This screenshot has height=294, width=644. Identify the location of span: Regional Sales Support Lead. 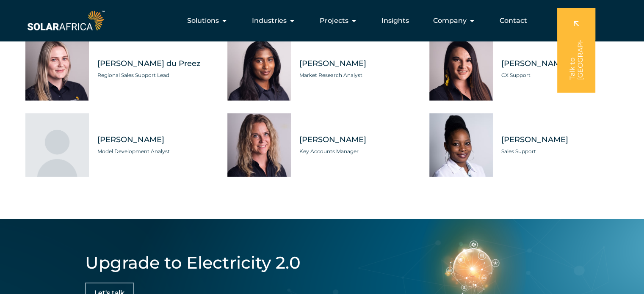
(156, 75).